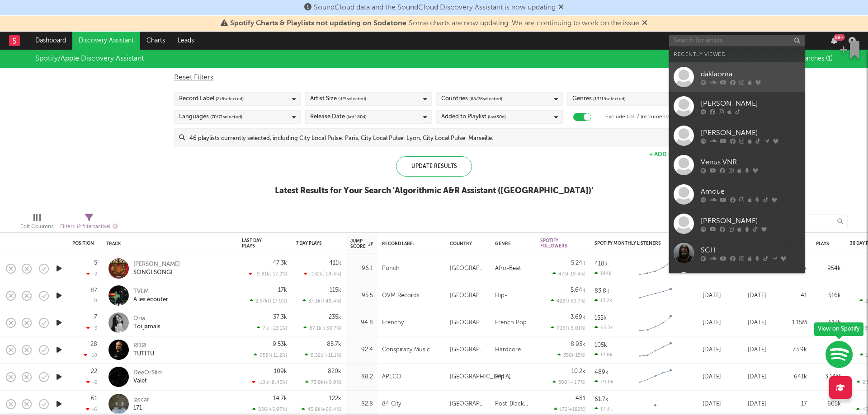  I want to click on div: Reset Filters, so click(434, 77).